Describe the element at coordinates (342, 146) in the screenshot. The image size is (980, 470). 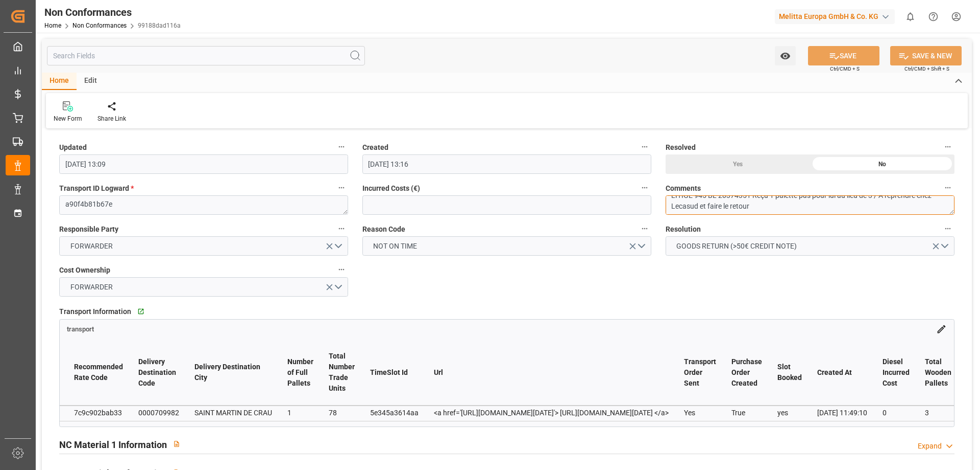
I see `button: Updated` at that location.